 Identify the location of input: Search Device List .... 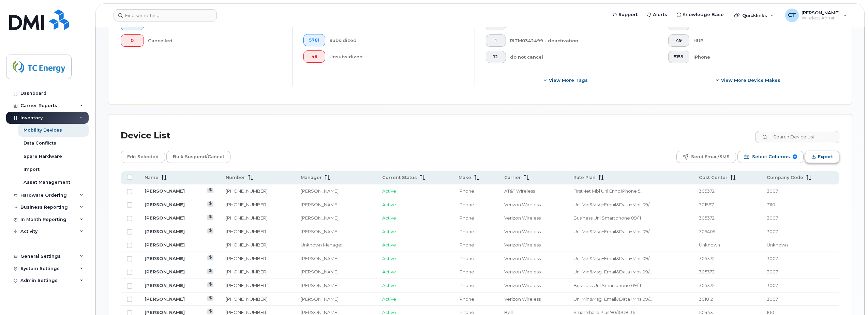
(797, 137).